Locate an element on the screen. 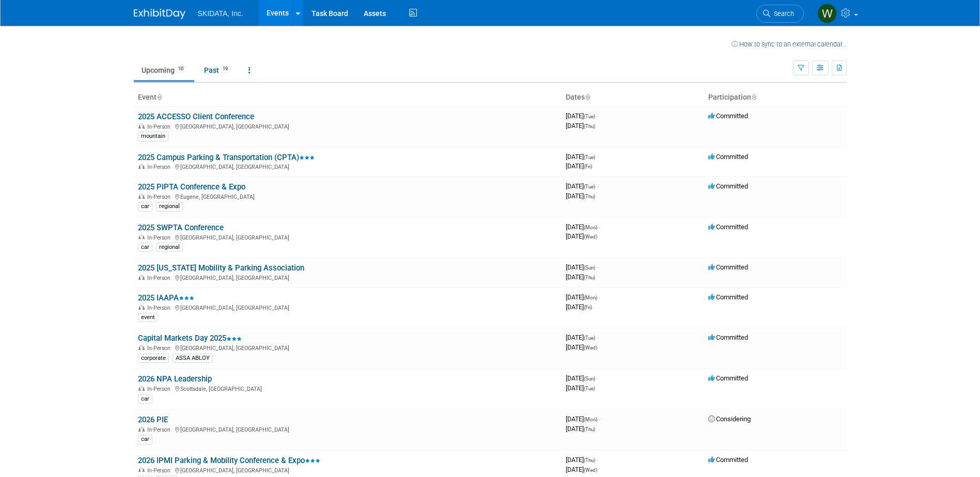  a: 2025 Campus Parking & Transportation (CPTA) is located at coordinates (226, 158).